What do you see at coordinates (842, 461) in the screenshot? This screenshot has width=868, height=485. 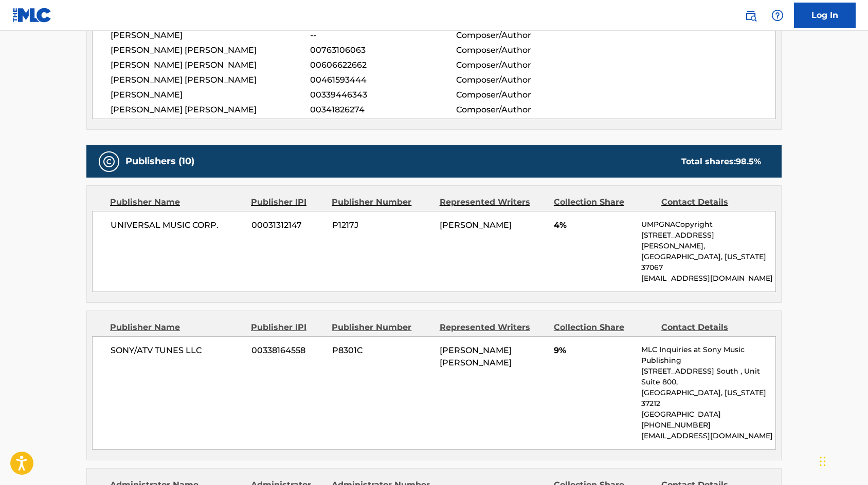 I see `div: Chat Widget` at bounding box center [842, 461].